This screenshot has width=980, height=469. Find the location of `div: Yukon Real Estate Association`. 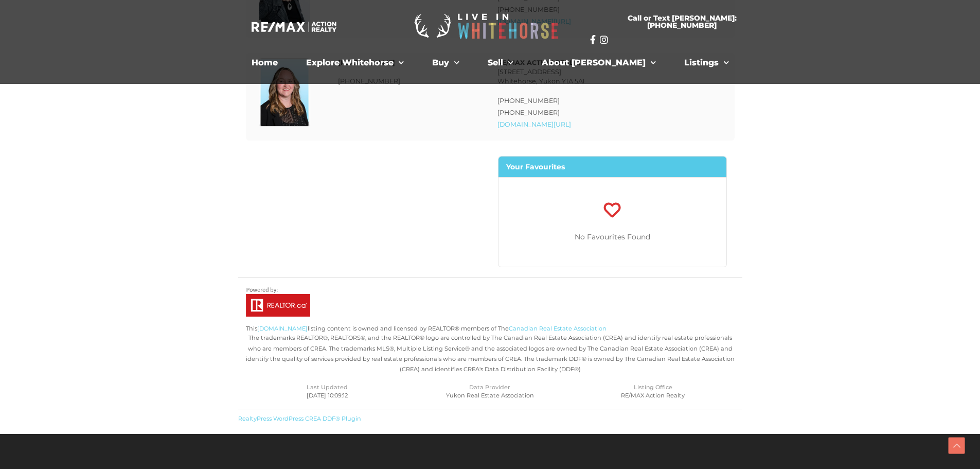

div: Yukon Real Estate Association is located at coordinates (490, 389).